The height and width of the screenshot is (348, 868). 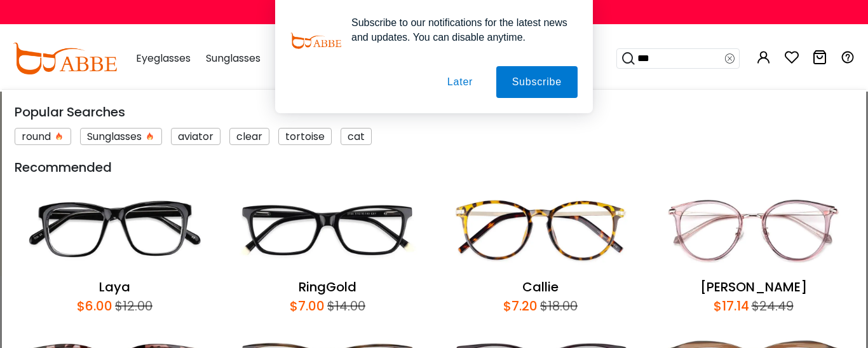 I want to click on img: Naomi, so click(x=753, y=230).